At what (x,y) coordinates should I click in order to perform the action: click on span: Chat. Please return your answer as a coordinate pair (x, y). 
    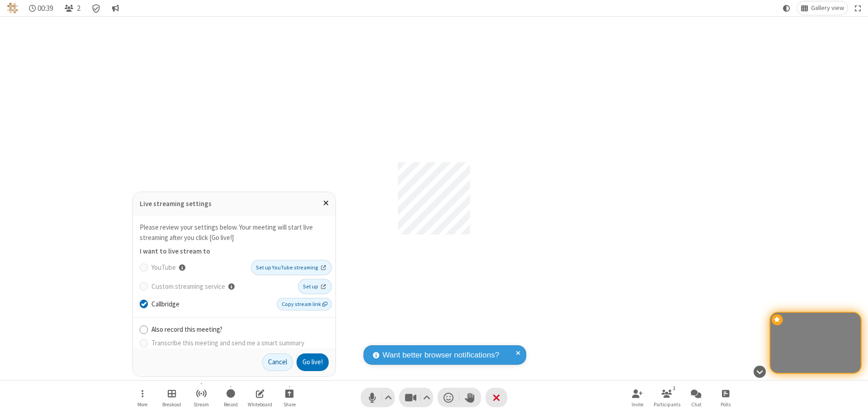
    Looking at the image, I should click on (696, 405).